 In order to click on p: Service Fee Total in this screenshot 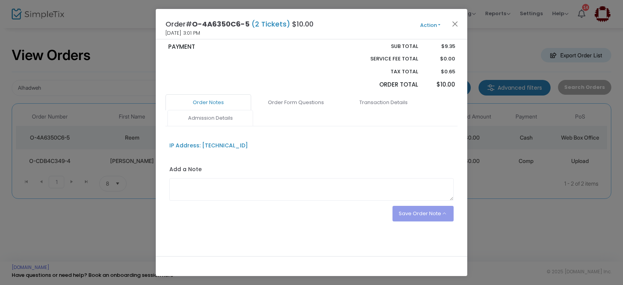, I will do `click(385, 59)`.